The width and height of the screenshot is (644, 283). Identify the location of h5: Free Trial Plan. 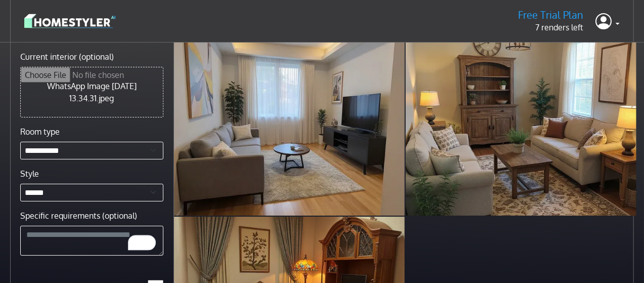
(550, 15).